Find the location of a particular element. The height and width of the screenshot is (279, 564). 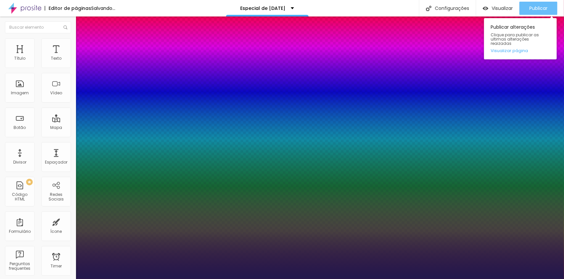

div: Texto is located at coordinates (56, 58).